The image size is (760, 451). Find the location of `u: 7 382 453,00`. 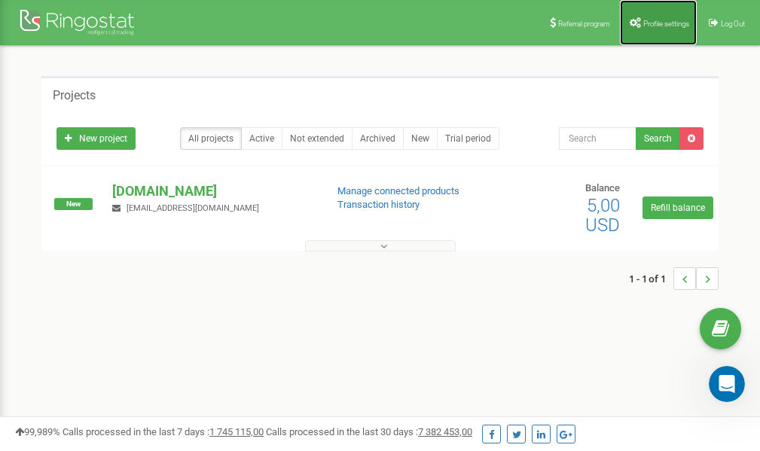

u: 7 382 453,00 is located at coordinates (445, 432).